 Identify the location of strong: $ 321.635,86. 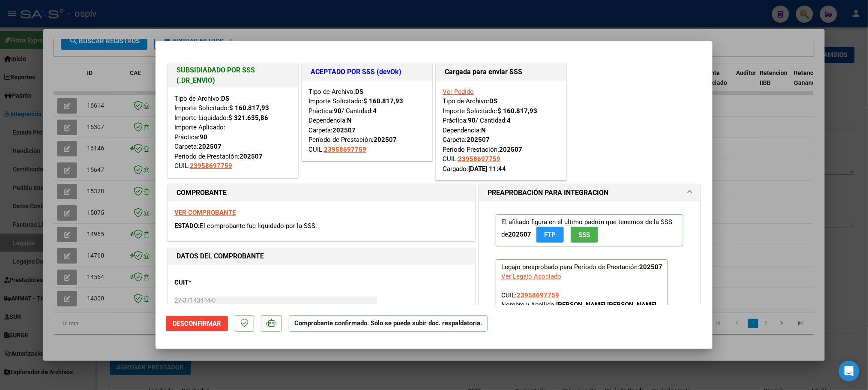
(248, 118).